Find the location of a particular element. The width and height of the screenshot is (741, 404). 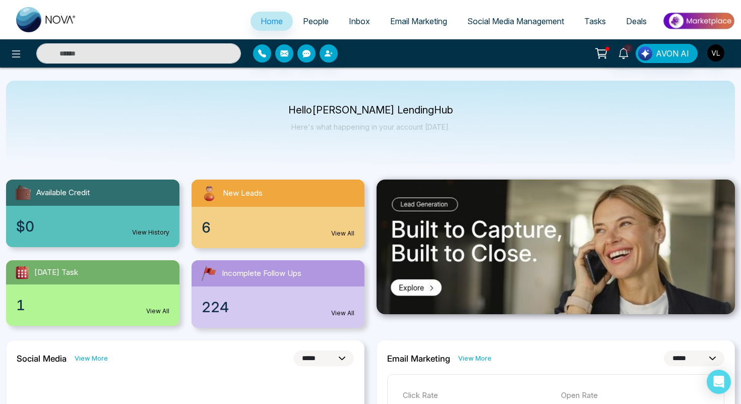

img: availableCredit.svg is located at coordinates (23, 193).